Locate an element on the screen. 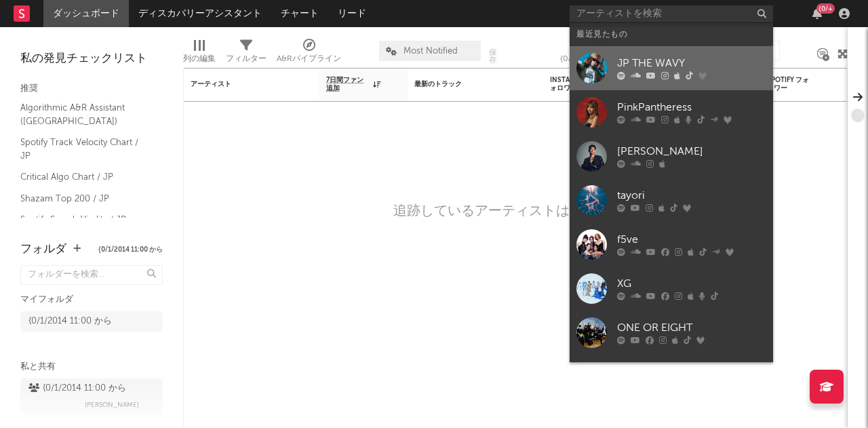  button: {0/1/2014 11:00 から is located at coordinates (130, 250).